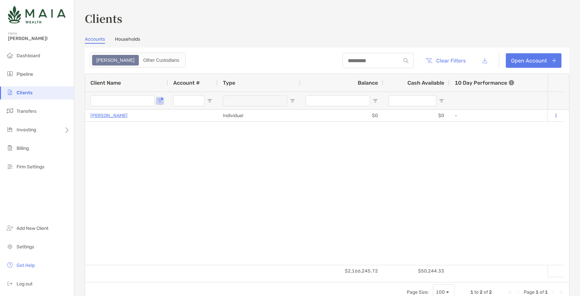  Describe the element at coordinates (533, 61) in the screenshot. I see `a: Open Account` at that location.